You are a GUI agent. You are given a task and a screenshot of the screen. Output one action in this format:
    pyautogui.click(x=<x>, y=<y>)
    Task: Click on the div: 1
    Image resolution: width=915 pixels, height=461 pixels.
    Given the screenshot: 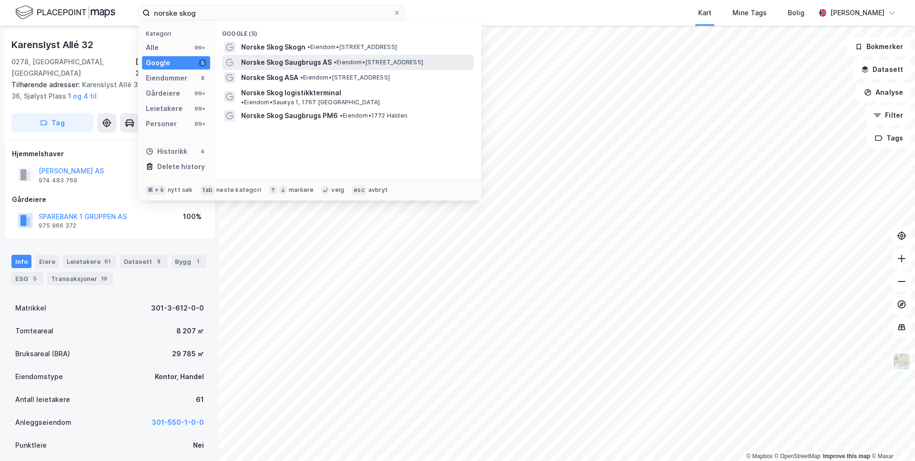 What is the action you would take?
    pyautogui.click(x=198, y=262)
    